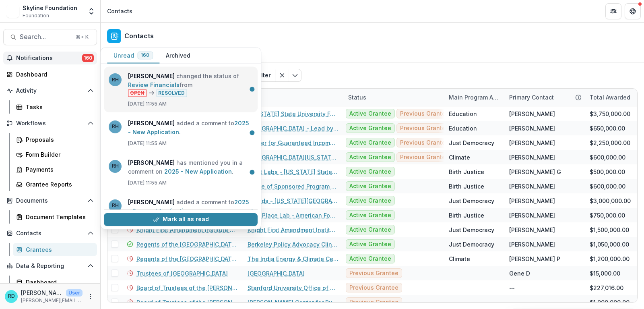 The width and height of the screenshot is (644, 309). What do you see at coordinates (50, 123) in the screenshot?
I see `span: Workflows` at bounding box center [50, 123].